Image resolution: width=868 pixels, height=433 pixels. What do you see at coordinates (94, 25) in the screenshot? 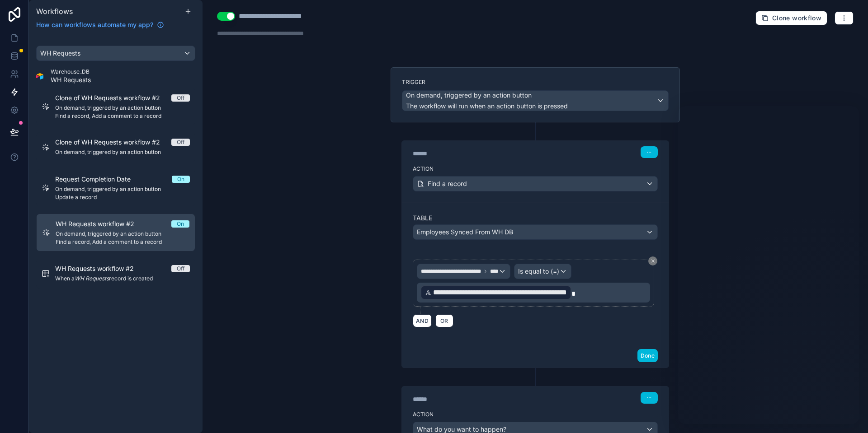
I see `span: How can workflows automate my app?` at bounding box center [94, 25].